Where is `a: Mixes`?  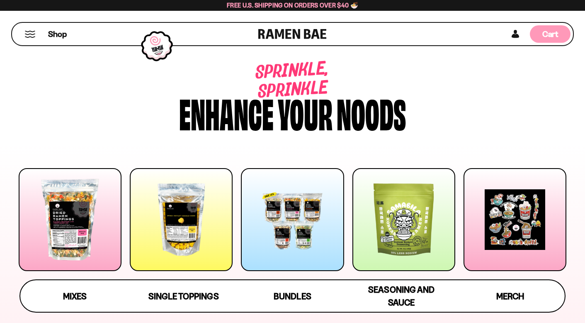
a: Mixes is located at coordinates (75, 296).